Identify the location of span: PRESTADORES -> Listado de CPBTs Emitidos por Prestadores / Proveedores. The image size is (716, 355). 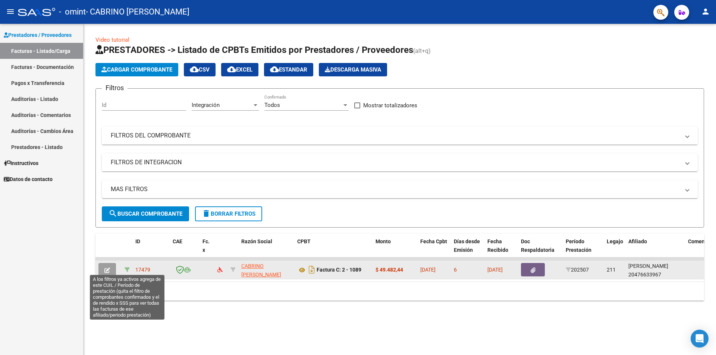
(254, 50).